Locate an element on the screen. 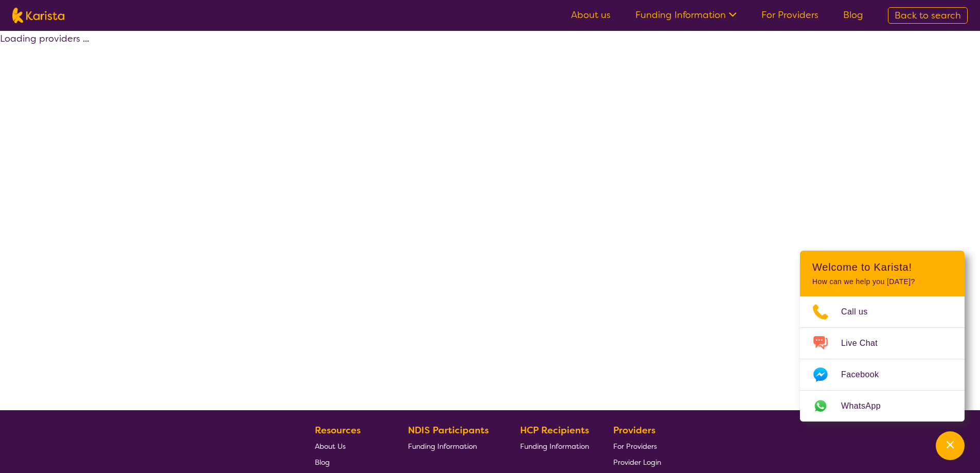 Image resolution: width=980 pixels, height=473 pixels. div: Channel Menu is located at coordinates (882, 336).